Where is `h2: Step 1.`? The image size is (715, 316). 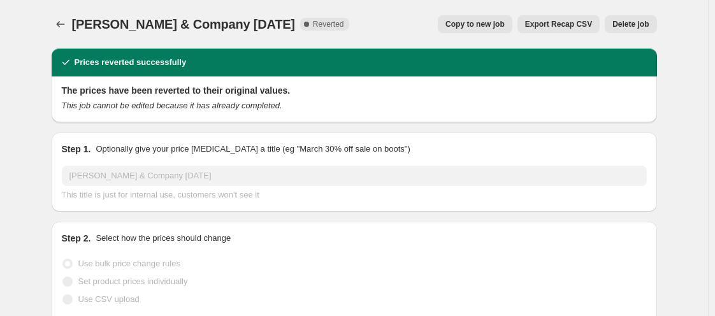 h2: Step 1. is located at coordinates (76, 149).